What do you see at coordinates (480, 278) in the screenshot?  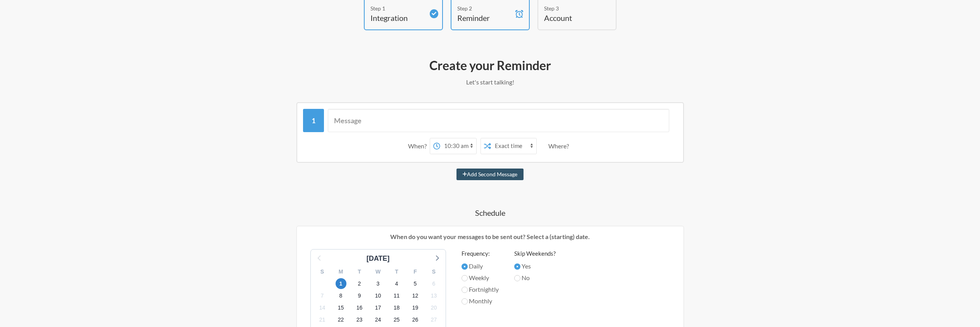 I see `label: Weekly` at bounding box center [480, 278].